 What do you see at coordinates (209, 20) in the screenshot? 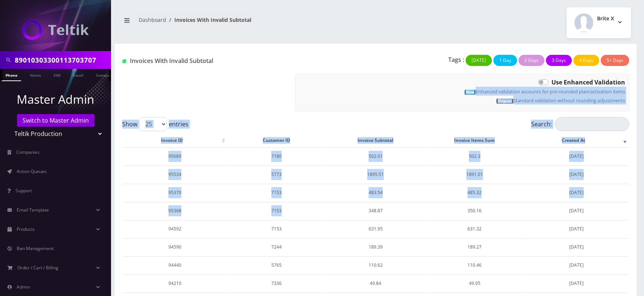
I see `li: Invoices With Invalid Subtotal` at bounding box center [209, 20].